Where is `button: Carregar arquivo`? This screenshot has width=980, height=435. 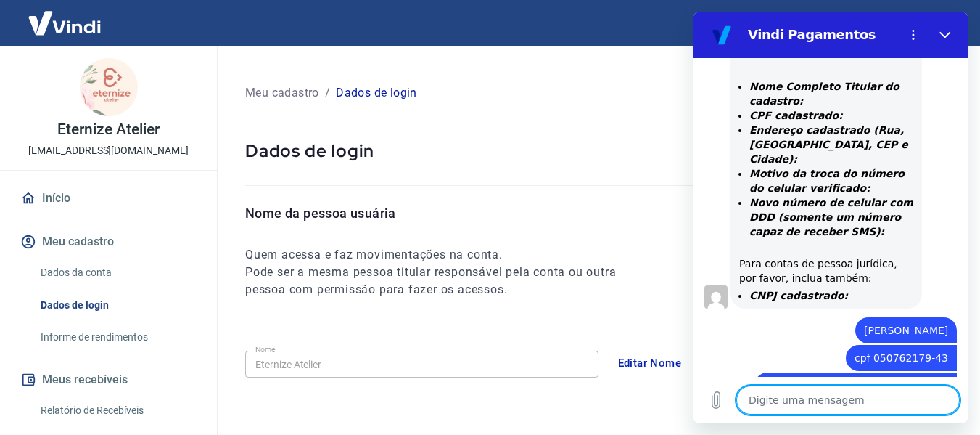 button: Carregar arquivo is located at coordinates (23, 388).